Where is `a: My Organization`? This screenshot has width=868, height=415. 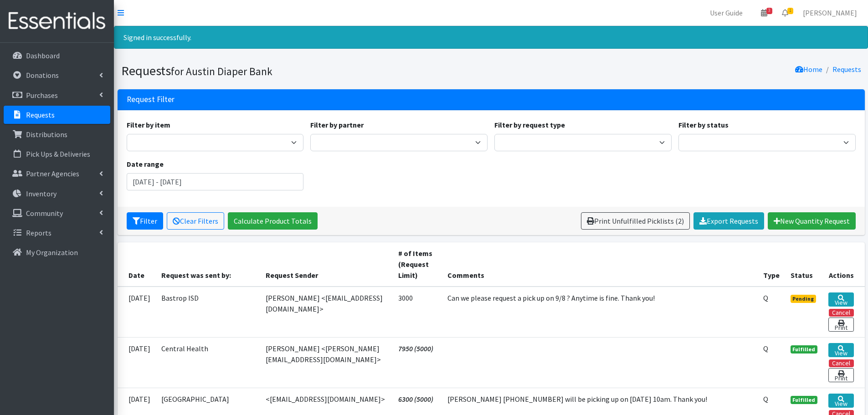
a: My Organization is located at coordinates (57, 253).